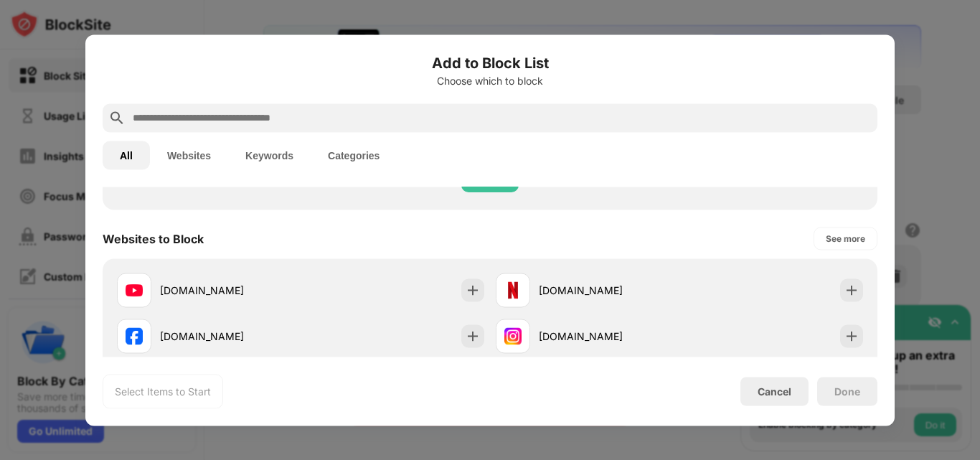 The height and width of the screenshot is (460, 980). Describe the element at coordinates (189, 155) in the screenshot. I see `button: Websites` at that location.